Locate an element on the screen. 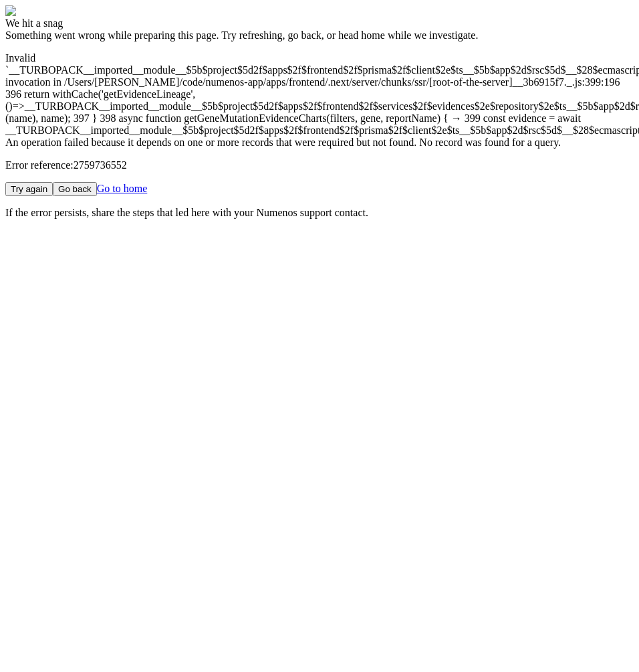 This screenshot has height=672, width=639. p: Error reference: 2759736552 is located at coordinates (320, 166).